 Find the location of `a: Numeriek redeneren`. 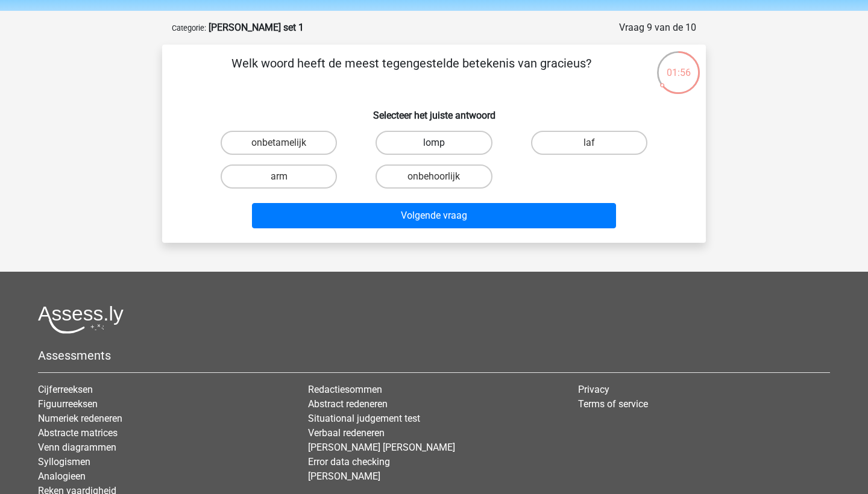

a: Numeriek redeneren is located at coordinates (80, 418).